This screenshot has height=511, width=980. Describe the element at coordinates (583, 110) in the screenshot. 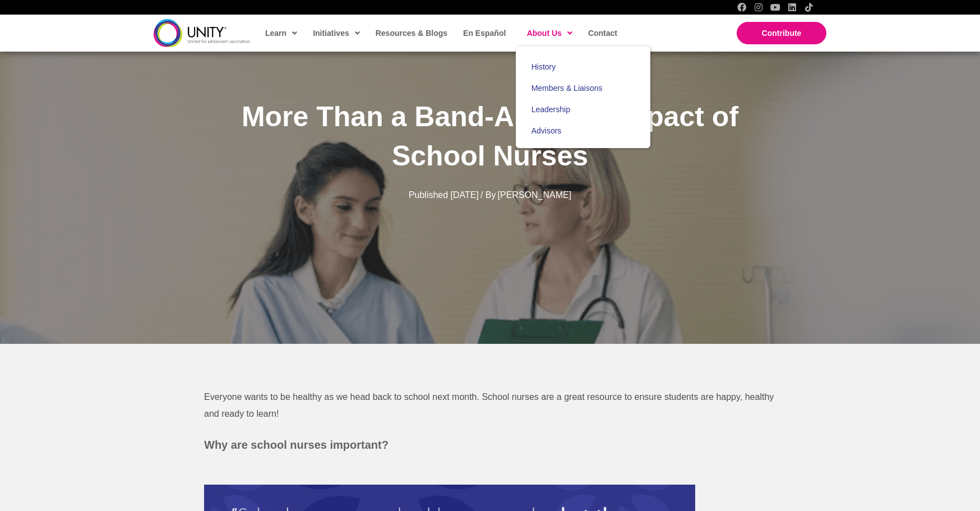

I see `a: Leadership` at that location.